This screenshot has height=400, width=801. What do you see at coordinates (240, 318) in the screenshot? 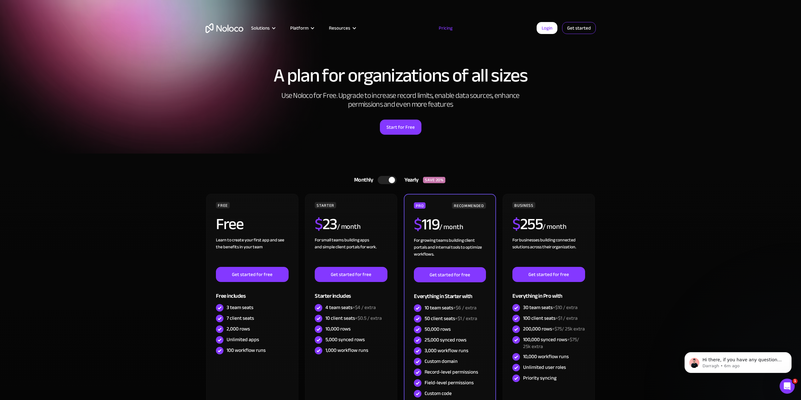
I see `div: 7 client seats` at bounding box center [240, 318].